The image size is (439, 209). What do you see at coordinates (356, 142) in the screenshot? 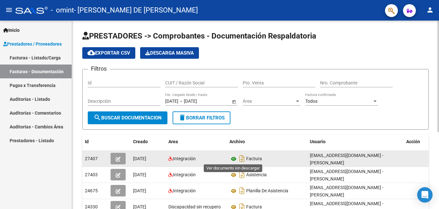
I see `datatable-header-cell: Usuario` at bounding box center [356, 142].